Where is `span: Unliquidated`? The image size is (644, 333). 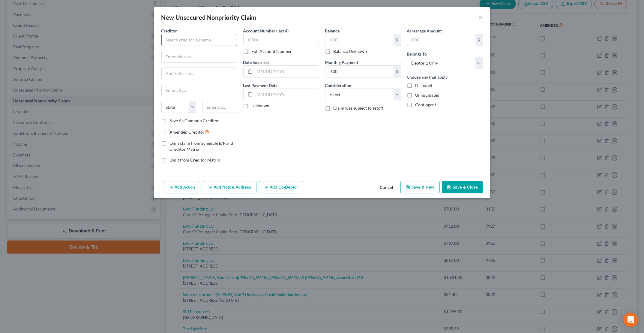 span: Unliquidated is located at coordinates (428, 95).